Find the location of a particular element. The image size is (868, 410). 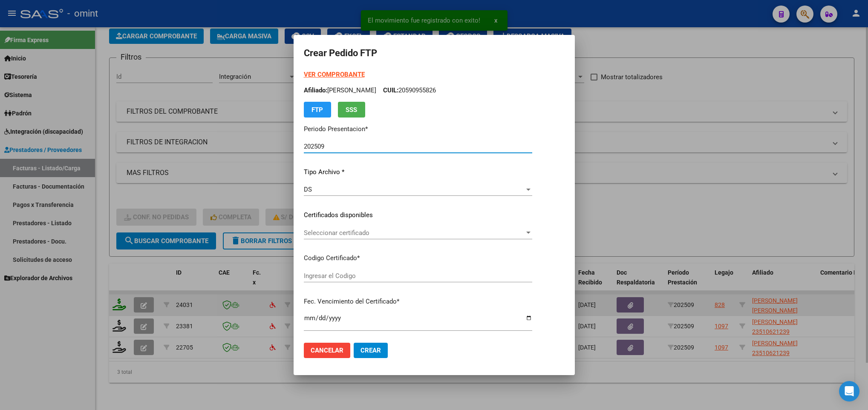

span: Crear is located at coordinates (371, 350).